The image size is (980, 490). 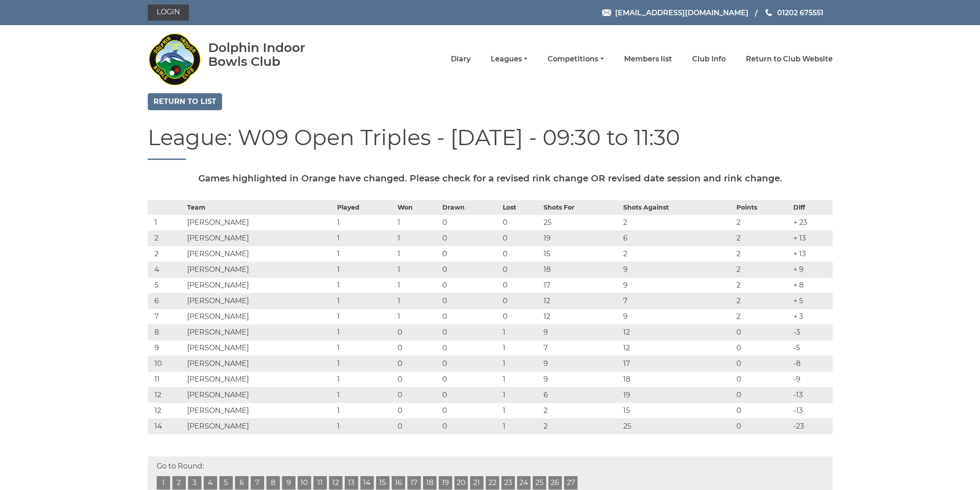 I want to click on td: + 5, so click(x=811, y=300).